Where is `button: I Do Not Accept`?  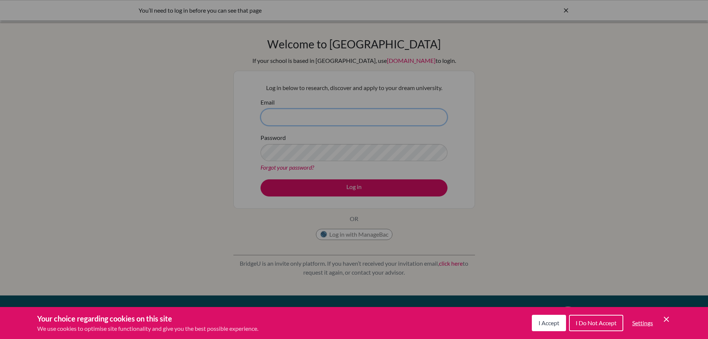
button: I Do Not Accept is located at coordinates (596, 323).